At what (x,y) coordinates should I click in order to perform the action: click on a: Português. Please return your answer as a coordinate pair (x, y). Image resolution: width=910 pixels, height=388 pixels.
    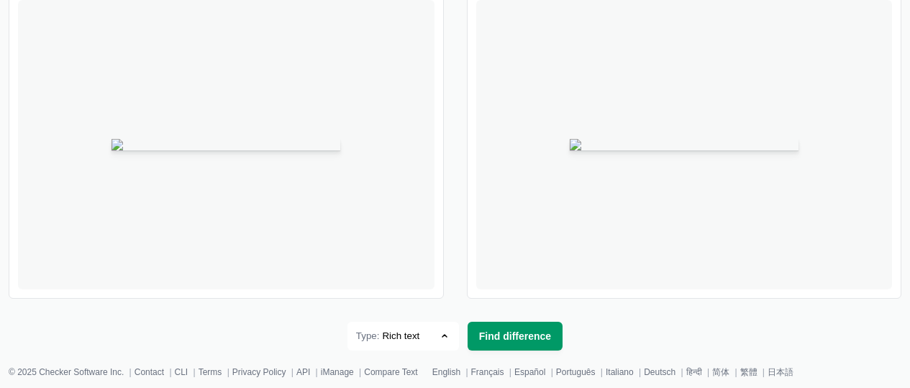
    Looking at the image, I should click on (576, 372).